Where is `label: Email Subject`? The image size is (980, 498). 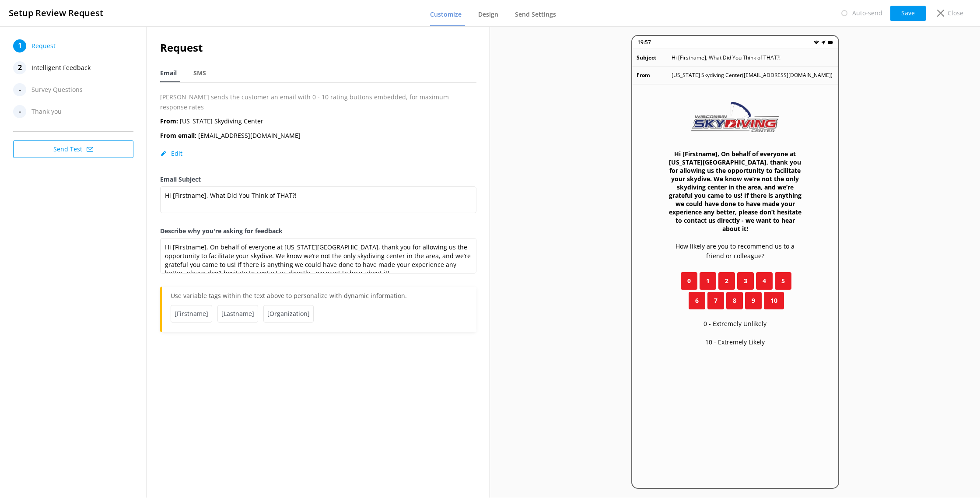
label: Email Subject is located at coordinates (318, 179).